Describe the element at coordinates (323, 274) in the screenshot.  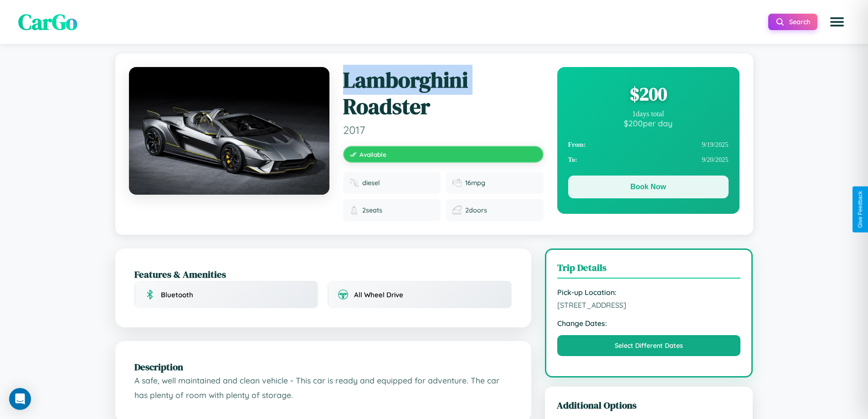
I see `h2: Features & Amenities` at that location.